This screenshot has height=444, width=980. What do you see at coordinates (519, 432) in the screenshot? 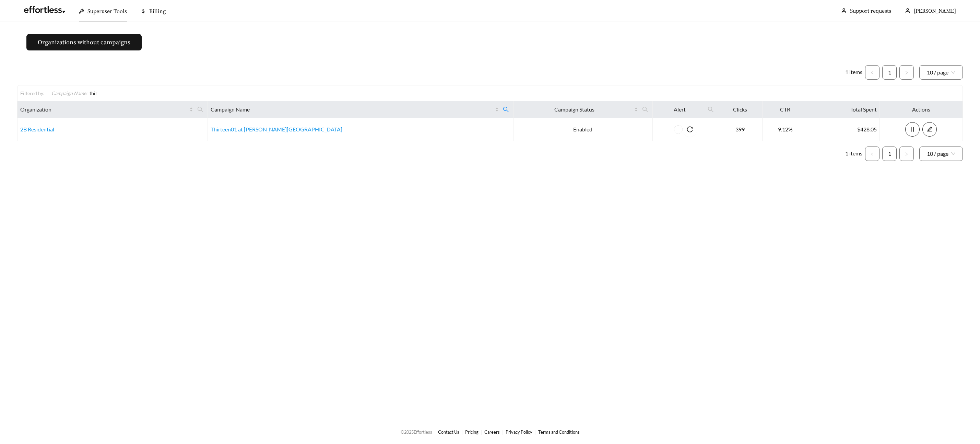
I see `a: Privacy Policy` at bounding box center [519, 432].